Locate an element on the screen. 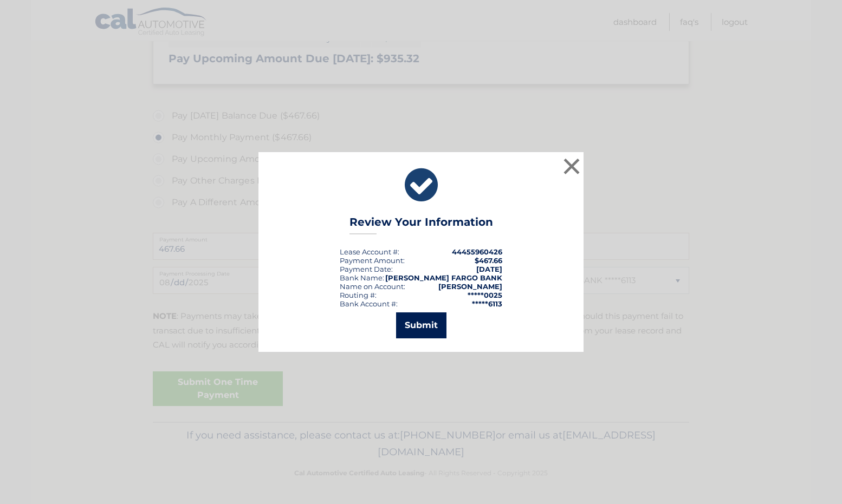 The width and height of the screenshot is (842, 504). div: Lease Account #: is located at coordinates (369, 252).